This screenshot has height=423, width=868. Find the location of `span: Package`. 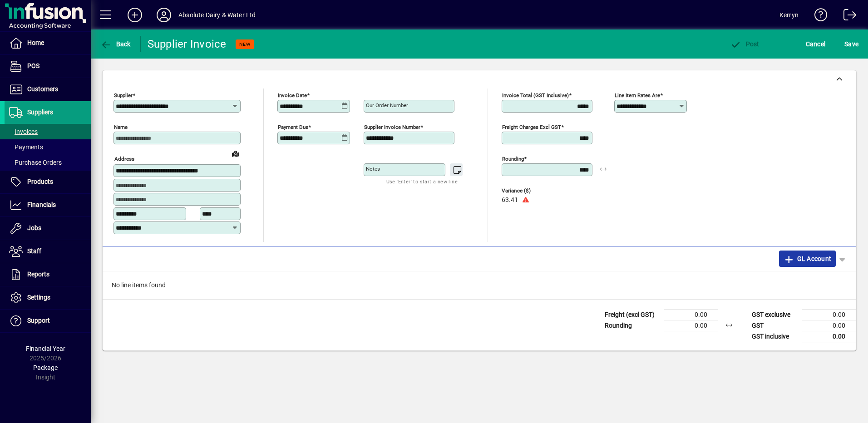

span: Package is located at coordinates (45, 368).